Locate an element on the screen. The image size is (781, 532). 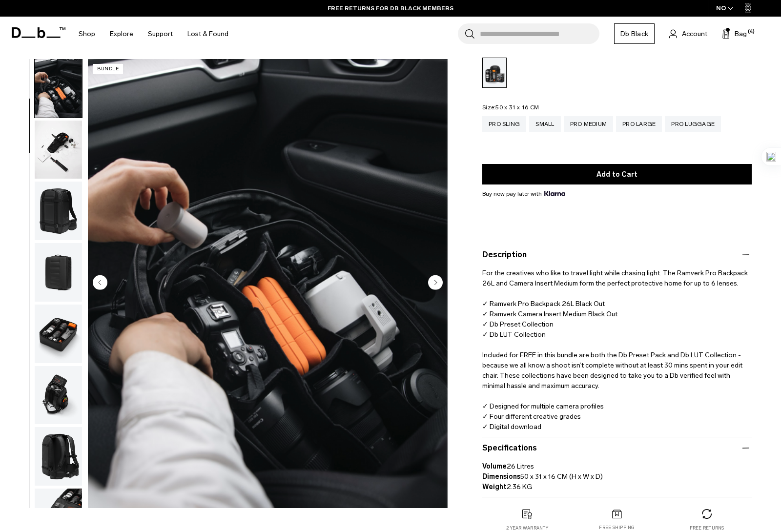
strong: Weight is located at coordinates (494, 486).